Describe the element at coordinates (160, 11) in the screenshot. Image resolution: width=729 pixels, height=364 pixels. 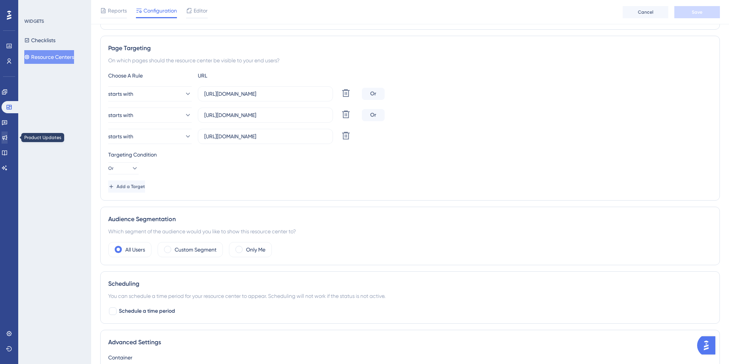
I see `span: Configuration` at that location.